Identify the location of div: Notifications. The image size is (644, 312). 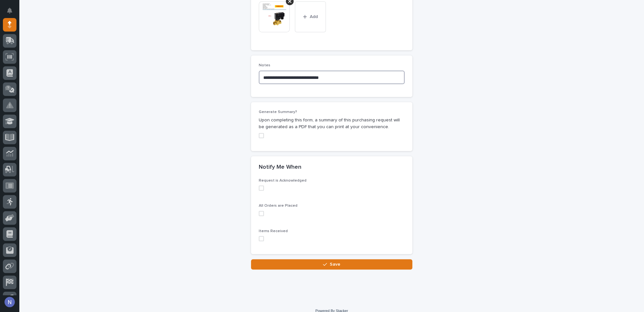
(13, 13).